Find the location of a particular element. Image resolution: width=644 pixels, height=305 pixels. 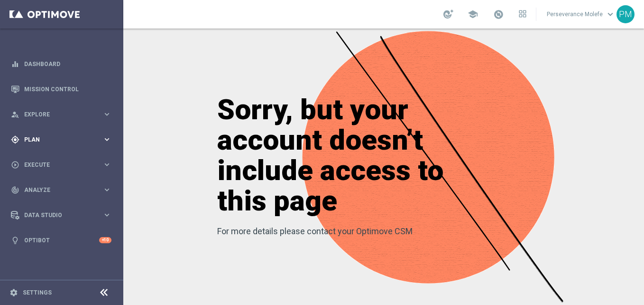

button: play_circle_outline Execute keyboard_arrow_right is located at coordinates (61, 164).